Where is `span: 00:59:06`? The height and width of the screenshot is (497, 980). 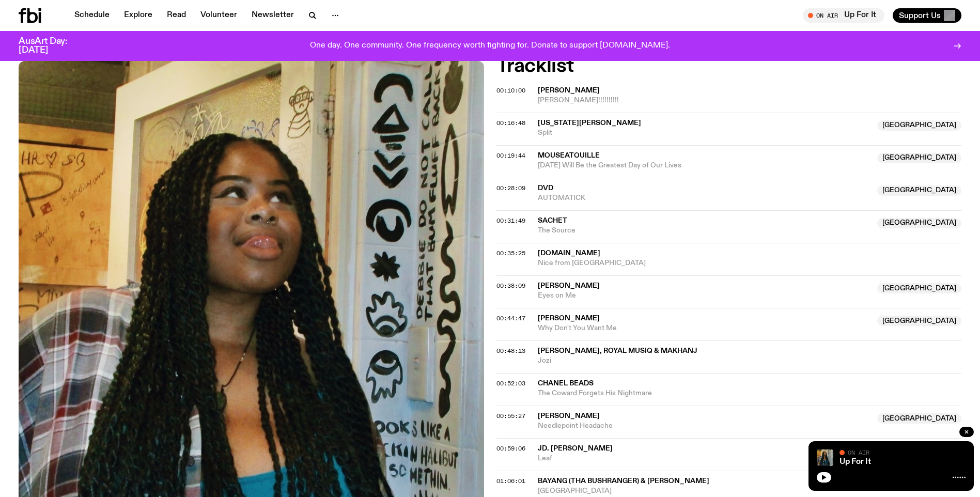 span: 00:59:06 is located at coordinates (511, 449).